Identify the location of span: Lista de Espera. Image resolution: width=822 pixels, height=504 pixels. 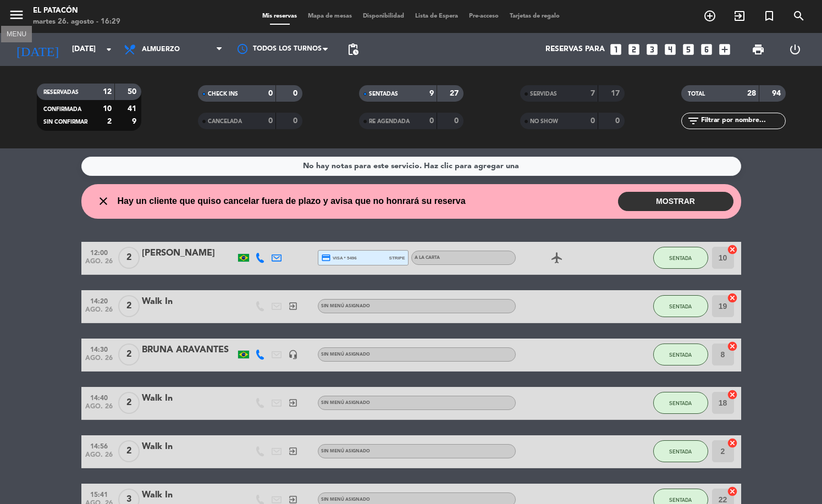
(436, 16).